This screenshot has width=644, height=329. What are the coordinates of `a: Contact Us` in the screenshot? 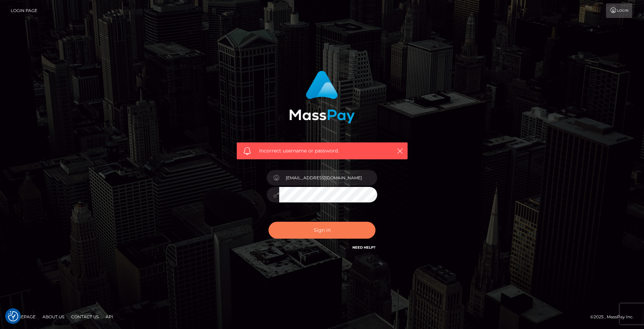 It's located at (85, 316).